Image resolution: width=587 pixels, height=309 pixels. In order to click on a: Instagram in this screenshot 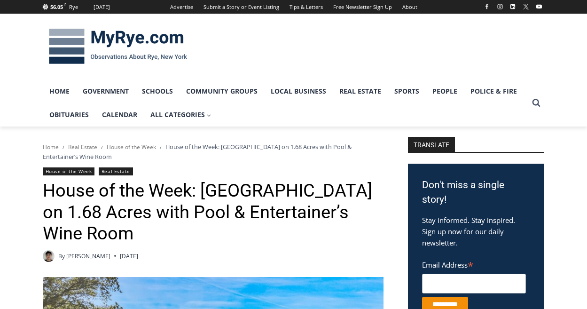, I will do `click(500, 7)`.